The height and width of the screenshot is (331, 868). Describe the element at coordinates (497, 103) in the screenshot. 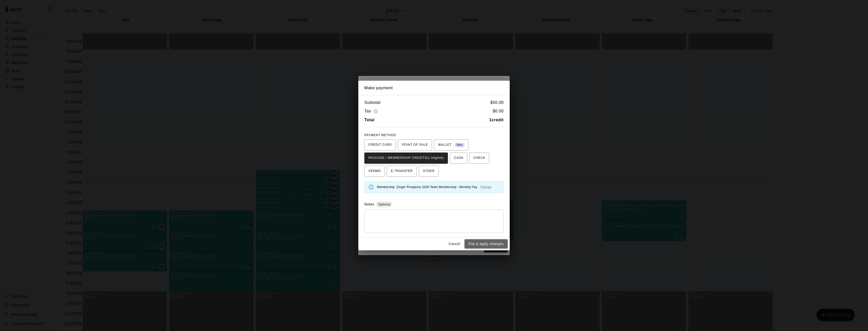

I see `h6: $ 50.00` at that location.